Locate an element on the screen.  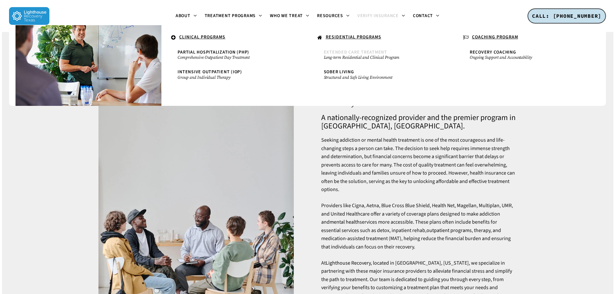
a: Who We Treat is located at coordinates (290, 16).